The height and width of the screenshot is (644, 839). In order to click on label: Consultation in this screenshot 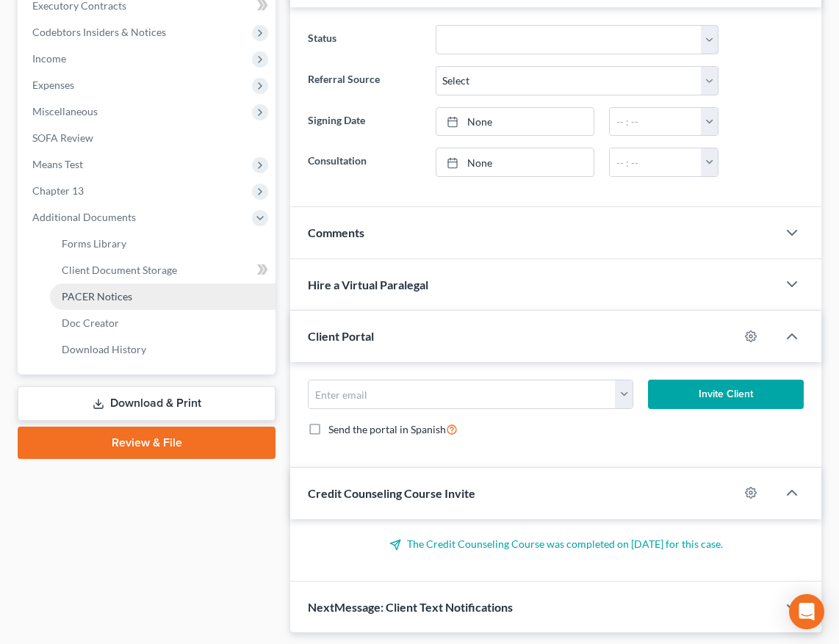, I will do `click(364, 163)`.